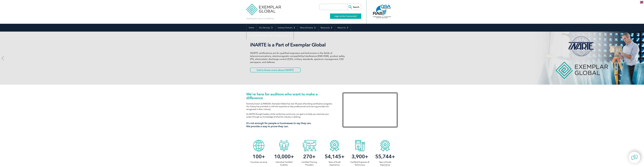 This screenshot has width=644, height=167. Describe the element at coordinates (354, 7) in the screenshot. I see `input: Search` at that location.